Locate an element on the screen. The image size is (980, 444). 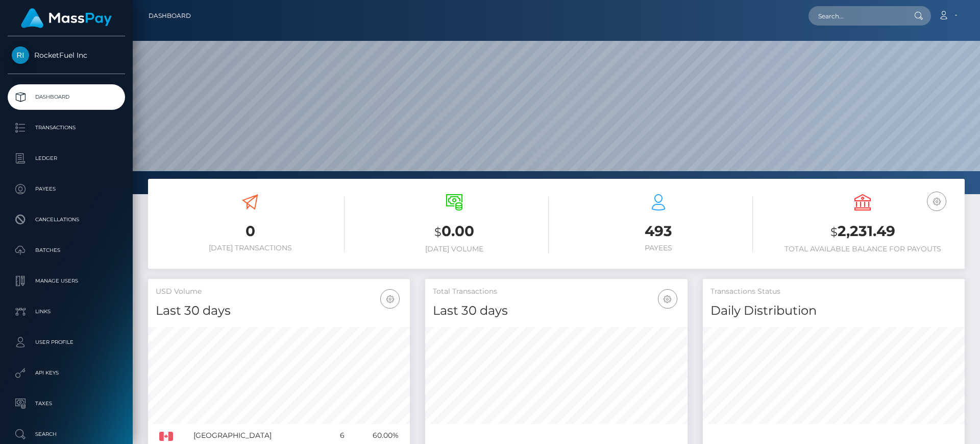
img: CA.png is located at coordinates (166, 437).